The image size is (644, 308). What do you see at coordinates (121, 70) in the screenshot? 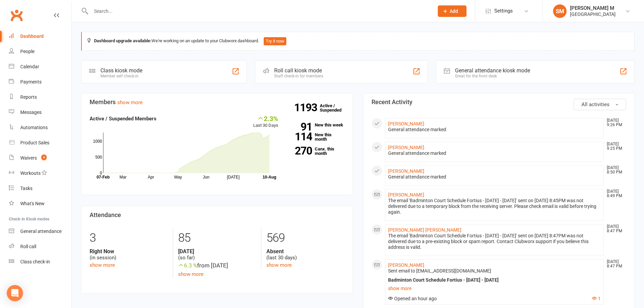
I see `div: Class kiosk mode` at bounding box center [121, 70].